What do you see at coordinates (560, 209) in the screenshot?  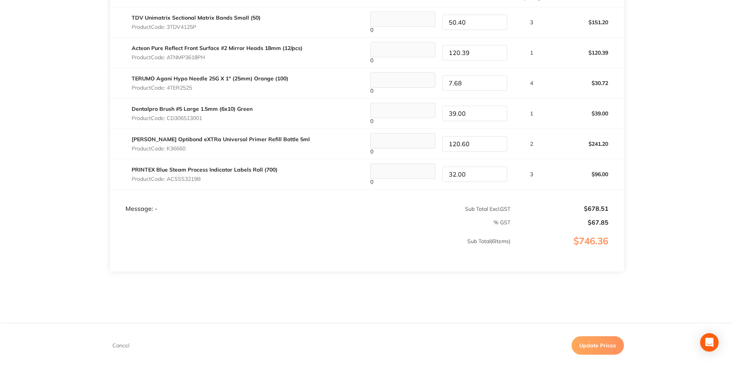 I see `p: $678.51` at bounding box center [560, 209].